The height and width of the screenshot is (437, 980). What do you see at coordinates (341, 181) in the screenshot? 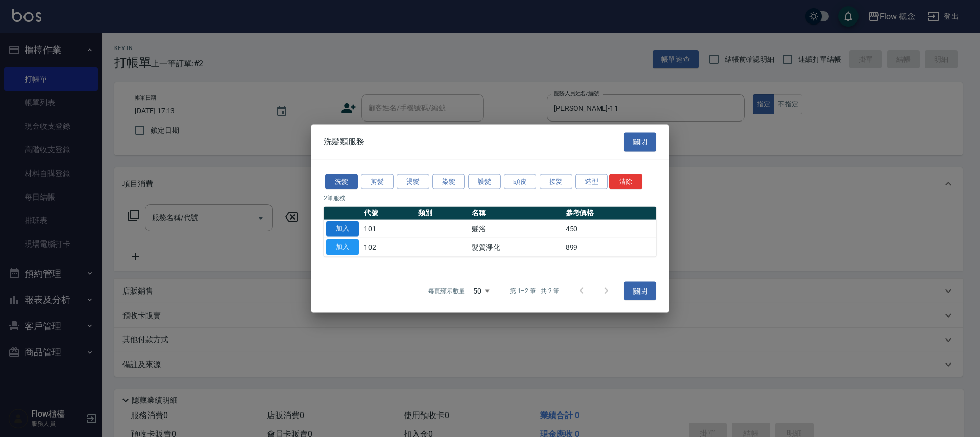
I see `button: 洗髮` at bounding box center [341, 181].